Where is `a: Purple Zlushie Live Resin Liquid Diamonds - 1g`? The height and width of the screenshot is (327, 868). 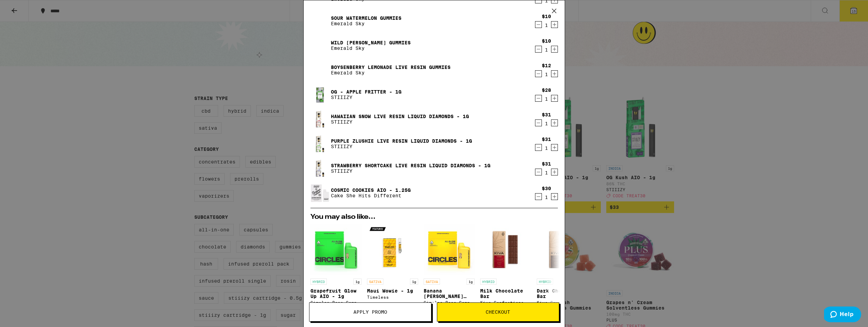
a: Purple Zlushie Live Resin Liquid Diamonds - 1g is located at coordinates (402, 141).